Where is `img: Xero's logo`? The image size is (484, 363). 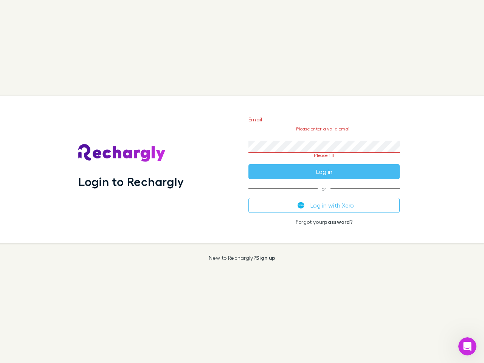 img: Xero's logo is located at coordinates (301, 205).